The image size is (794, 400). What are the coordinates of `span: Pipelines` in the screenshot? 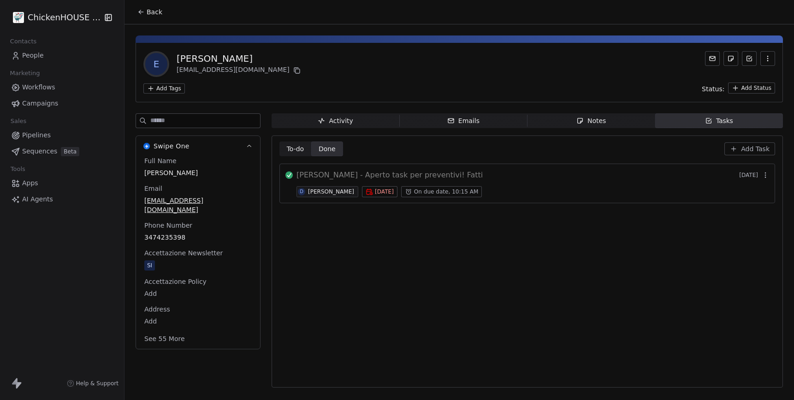 It's located at (36, 135).